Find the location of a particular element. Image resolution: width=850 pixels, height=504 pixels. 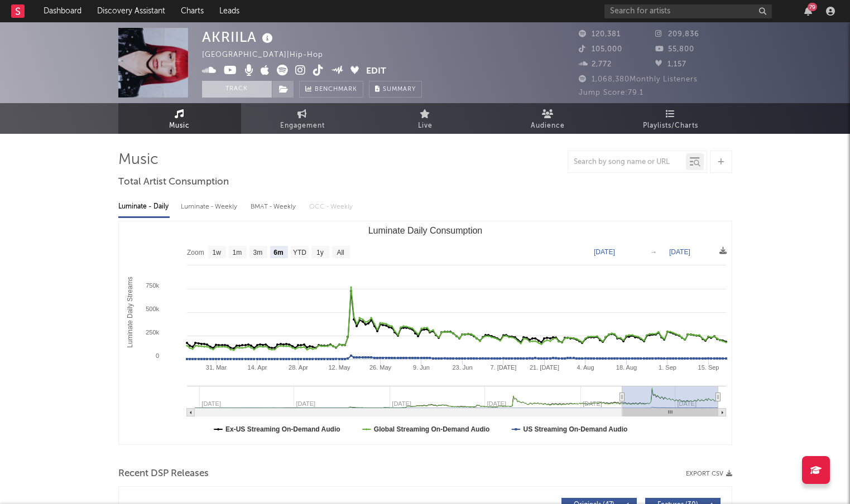

span: 105,000 is located at coordinates (600, 49).